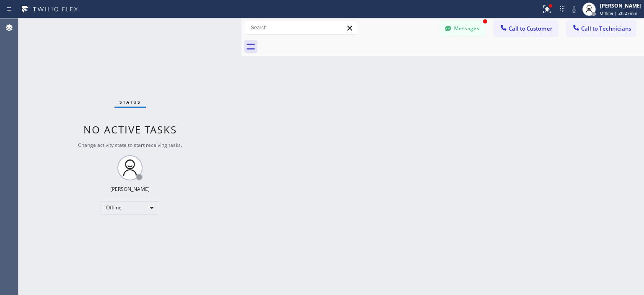 The image size is (644, 295). What do you see at coordinates (130, 102) in the screenshot?
I see `span: Status` at bounding box center [130, 102].